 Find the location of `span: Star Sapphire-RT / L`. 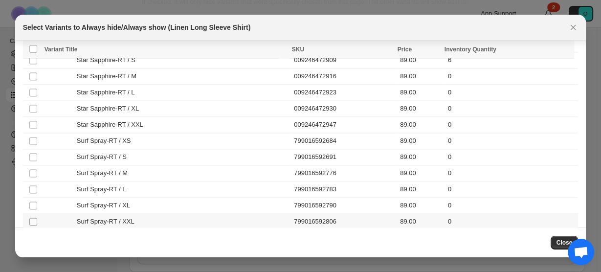

span: Star Sapphire-RT / L is located at coordinates (108, 92).